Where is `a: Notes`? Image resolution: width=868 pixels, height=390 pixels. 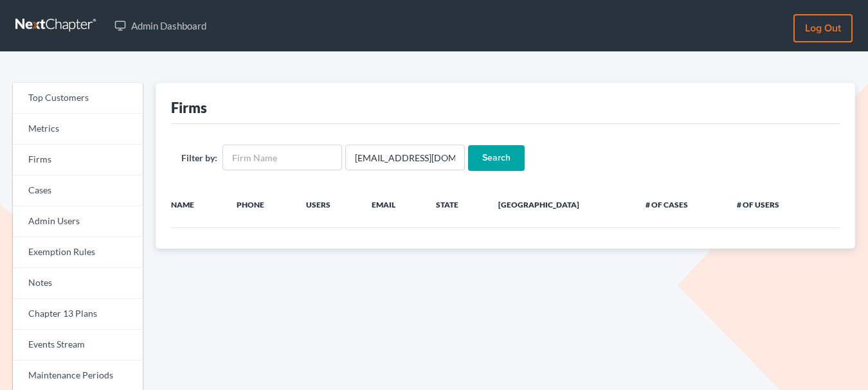
a: Notes is located at coordinates (77, 284).